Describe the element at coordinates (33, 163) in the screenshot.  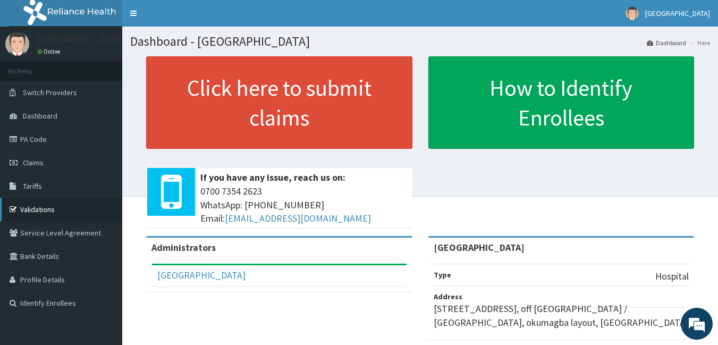
I see `span: Claims` at that location.